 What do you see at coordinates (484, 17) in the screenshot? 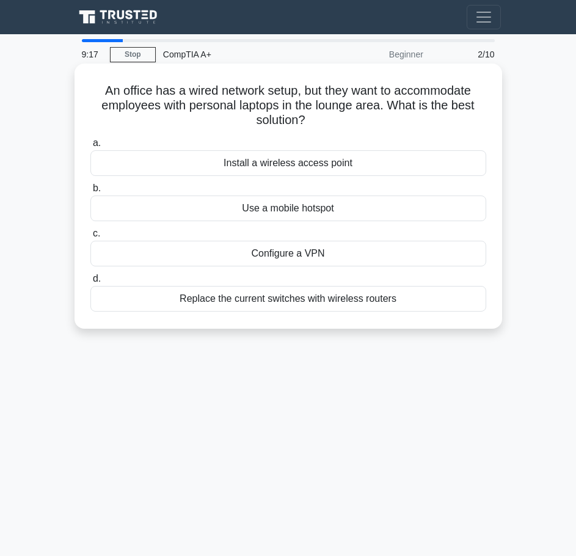
I see `button: Toggle navigation` at bounding box center [484, 17].